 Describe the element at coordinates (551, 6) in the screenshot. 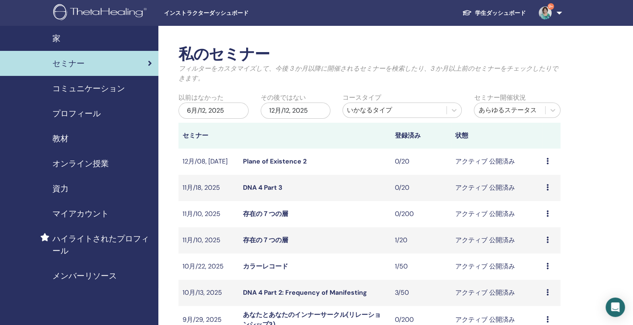

I see `span: 9+` at that location.